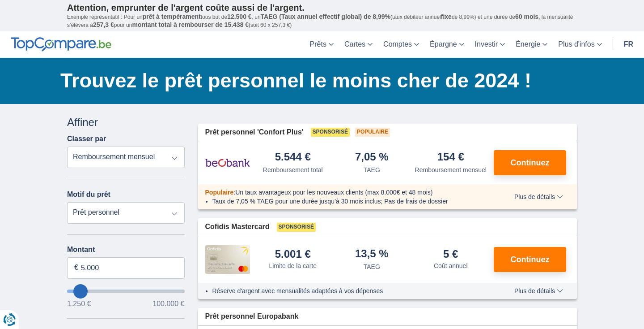 The width and height of the screenshot is (644, 329). What do you see at coordinates (126, 249) in the screenshot?
I see `label: Montant` at bounding box center [126, 249].